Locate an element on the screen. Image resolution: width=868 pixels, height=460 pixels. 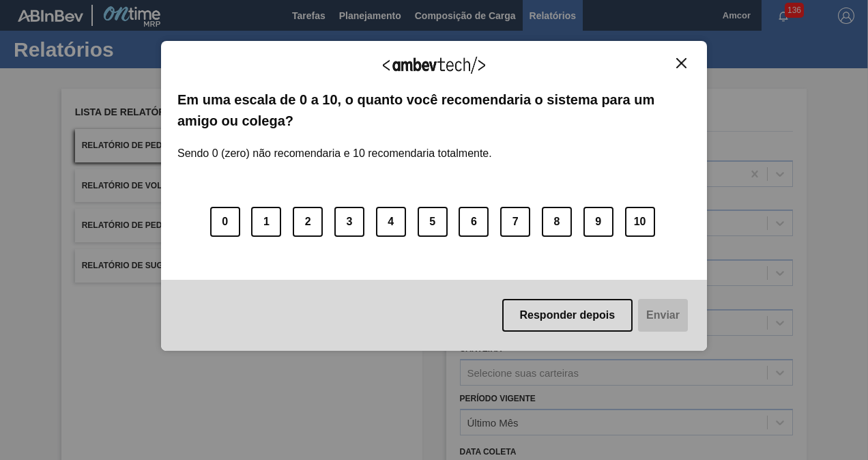
button: Close is located at coordinates (681, 62).